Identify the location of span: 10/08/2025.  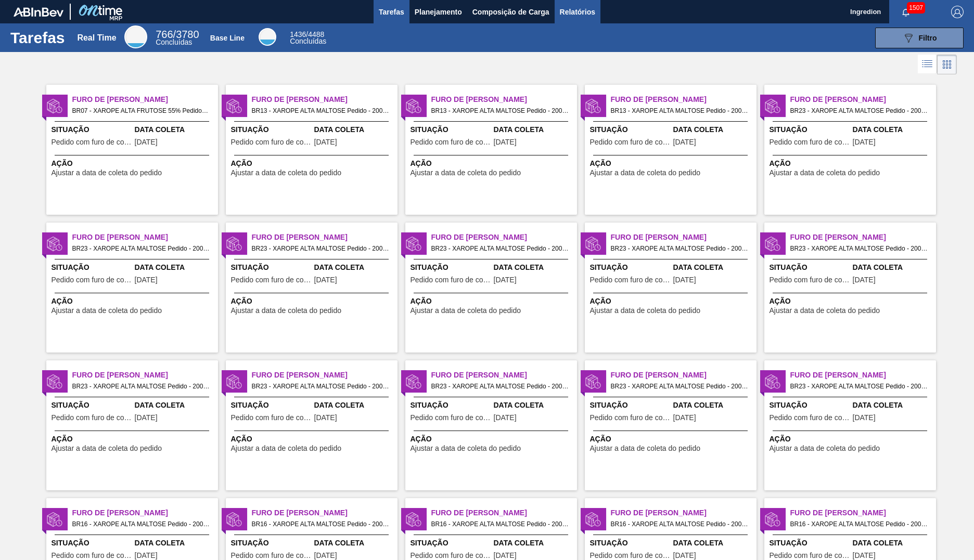
(146, 417).